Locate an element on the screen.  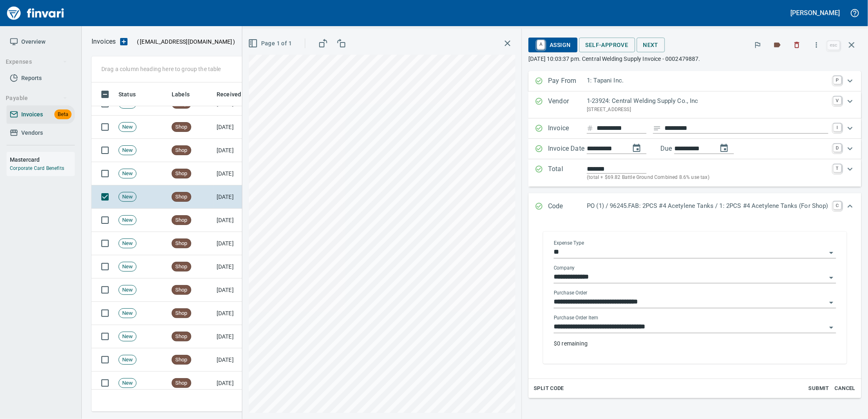
button: Page 1 of 1 is located at coordinates (270, 43).